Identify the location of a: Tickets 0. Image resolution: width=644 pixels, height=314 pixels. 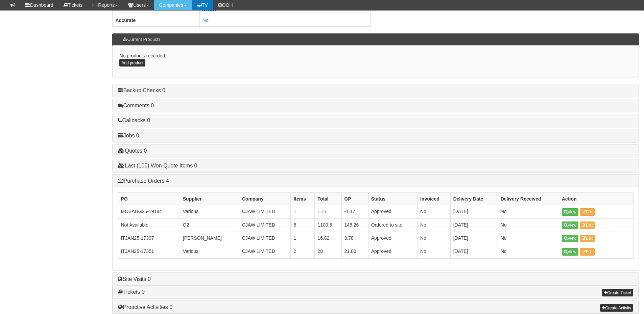
(131, 292).